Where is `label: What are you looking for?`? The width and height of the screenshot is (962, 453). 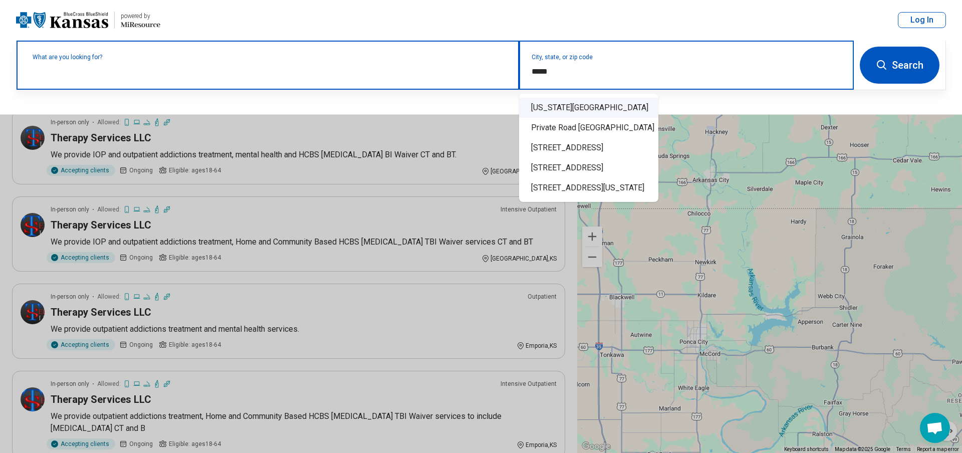
label: What are you looking for? is located at coordinates (269, 57).